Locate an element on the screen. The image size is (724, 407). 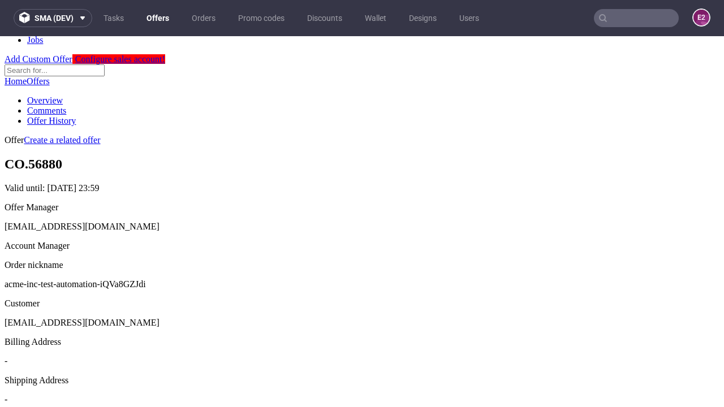
a: Offer History is located at coordinates (51, 84).